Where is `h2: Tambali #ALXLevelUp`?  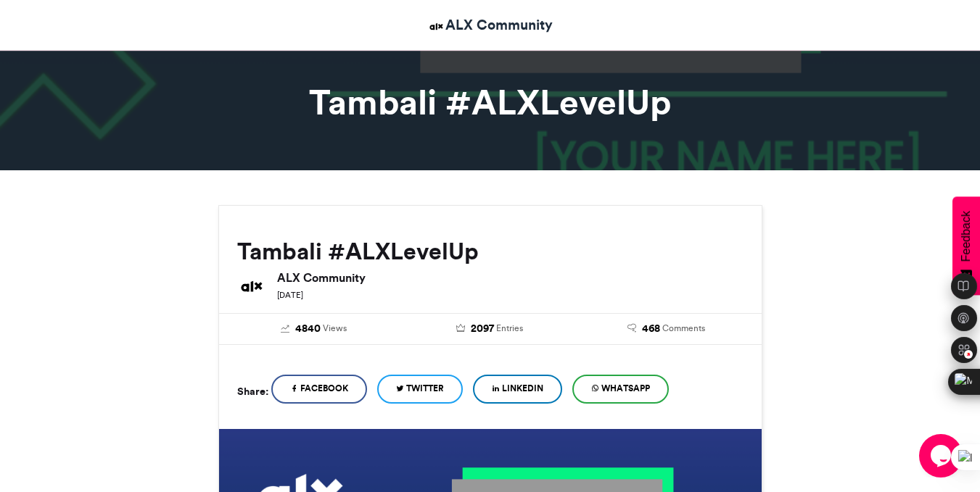
h2: Tambali #ALXLevelUp is located at coordinates (490, 251).